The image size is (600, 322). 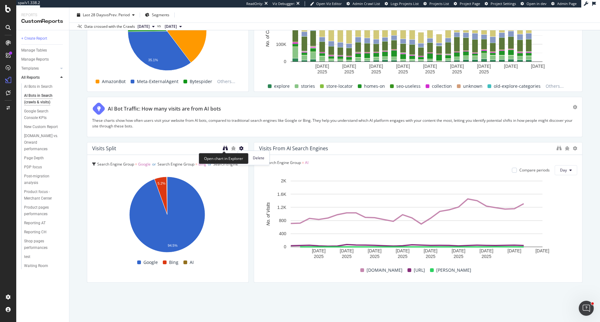 What do you see at coordinates (110, 27) in the screenshot?
I see `div: Data crossed with the Crawls` at bounding box center [110, 27].